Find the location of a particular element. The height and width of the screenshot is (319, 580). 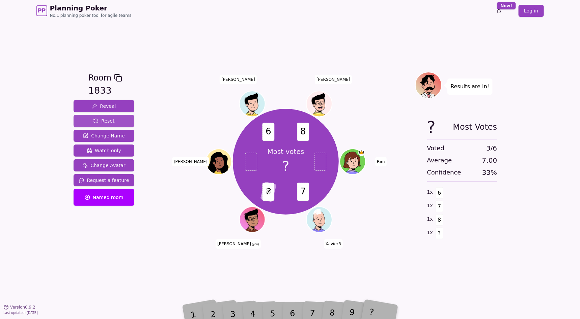

button: New! is located at coordinates (499, 11).